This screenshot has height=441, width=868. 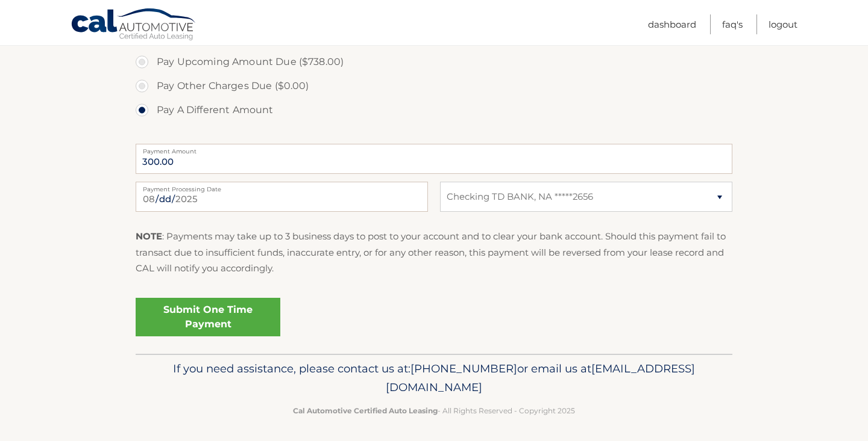 What do you see at coordinates (783, 24) in the screenshot?
I see `a: Logout` at bounding box center [783, 24].